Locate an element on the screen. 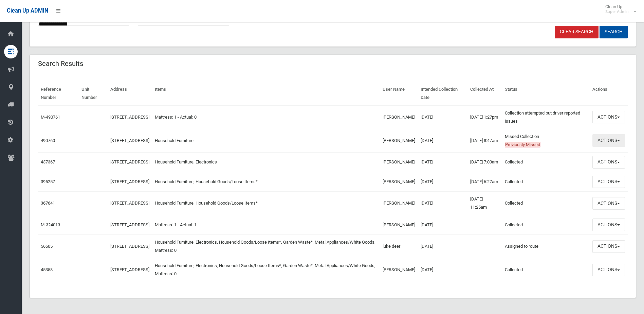 This screenshot has height=314, width=644. th: Reference Number is located at coordinates (58, 94).